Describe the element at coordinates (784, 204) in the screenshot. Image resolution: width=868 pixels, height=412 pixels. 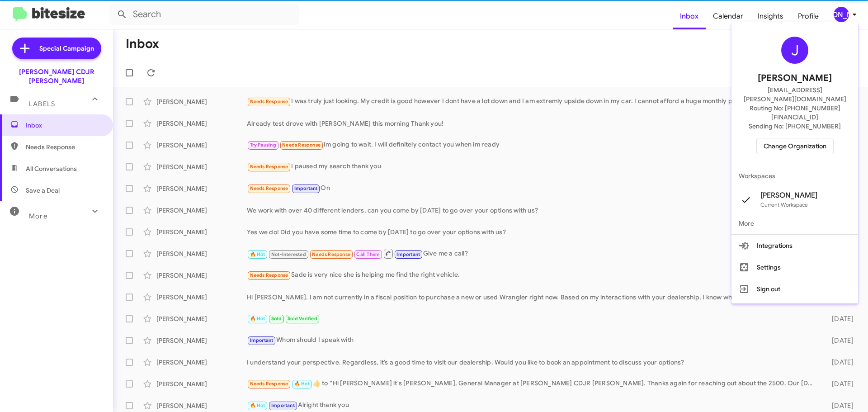
I see `span: Current Workspace` at that location.